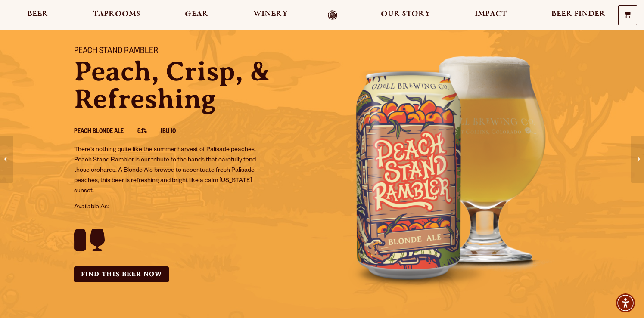 The height and width of the screenshot is (318, 644). I want to click on span: Taprooms, so click(117, 14).